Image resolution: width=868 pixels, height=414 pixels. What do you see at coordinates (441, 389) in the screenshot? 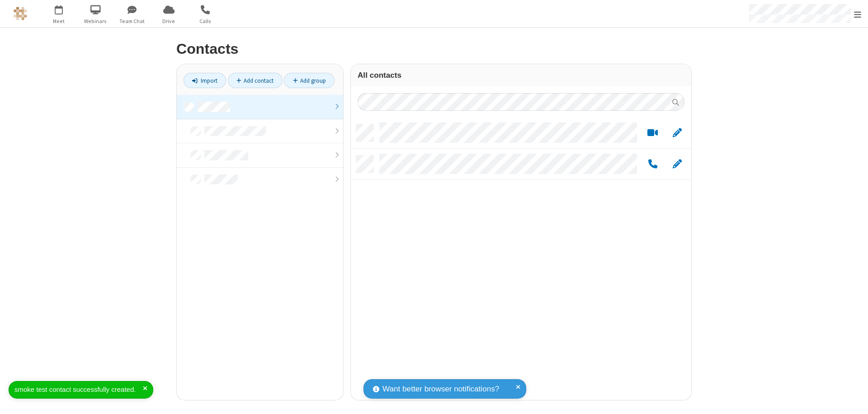
I see `span: Want better browser notifications?` at bounding box center [441, 389].